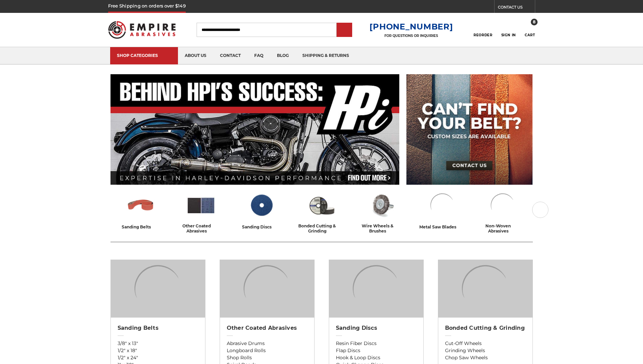 The height and width of the screenshot is (364, 643). Describe the element at coordinates (442, 227) in the screenshot. I see `div: metal saw blades` at that location.